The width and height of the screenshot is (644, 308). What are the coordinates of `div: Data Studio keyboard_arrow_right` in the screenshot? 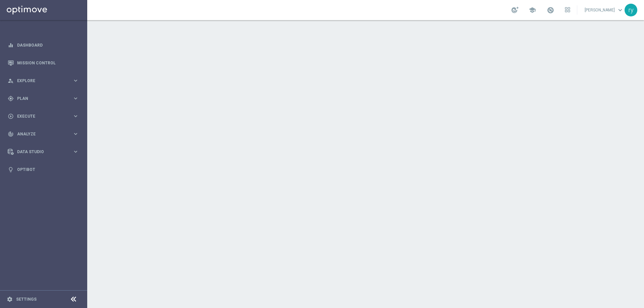 It's located at (43, 152).